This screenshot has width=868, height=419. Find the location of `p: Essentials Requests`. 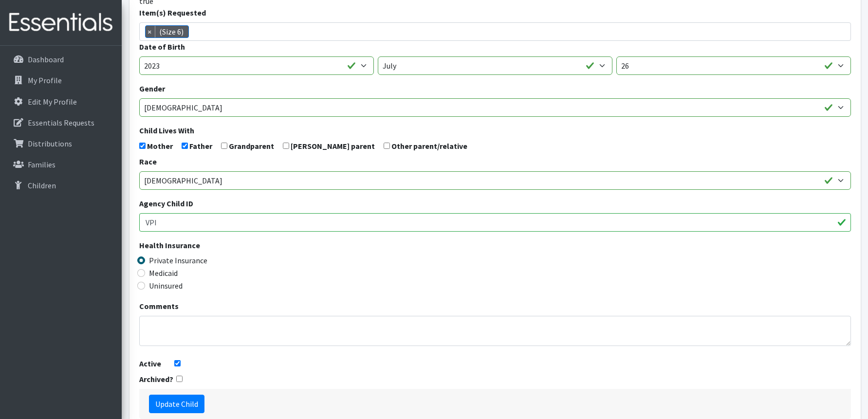

p: Essentials Requests is located at coordinates (61, 123).